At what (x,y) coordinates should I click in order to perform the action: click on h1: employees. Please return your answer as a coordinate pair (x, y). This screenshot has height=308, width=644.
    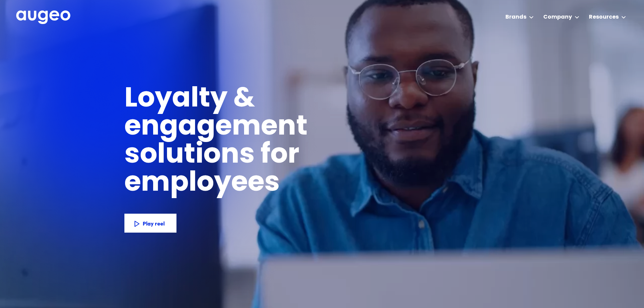
    Looking at the image, I should click on (208, 183).